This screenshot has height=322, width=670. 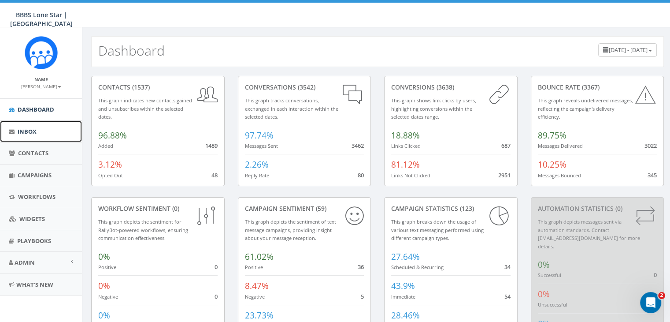 What do you see at coordinates (549, 275) in the screenshot?
I see `small: Successful` at bounding box center [549, 275].